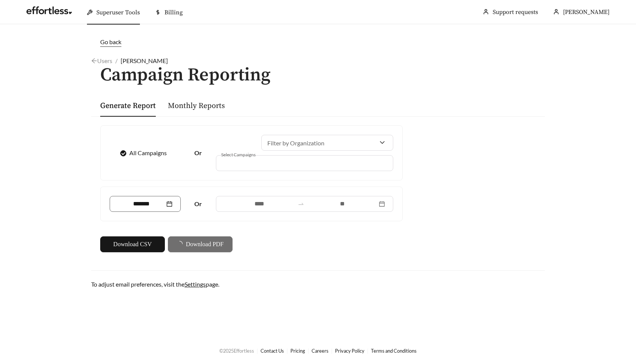 This screenshot has width=636, height=364. What do you see at coordinates (195, 284) in the screenshot?
I see `a: Settings` at bounding box center [195, 284].